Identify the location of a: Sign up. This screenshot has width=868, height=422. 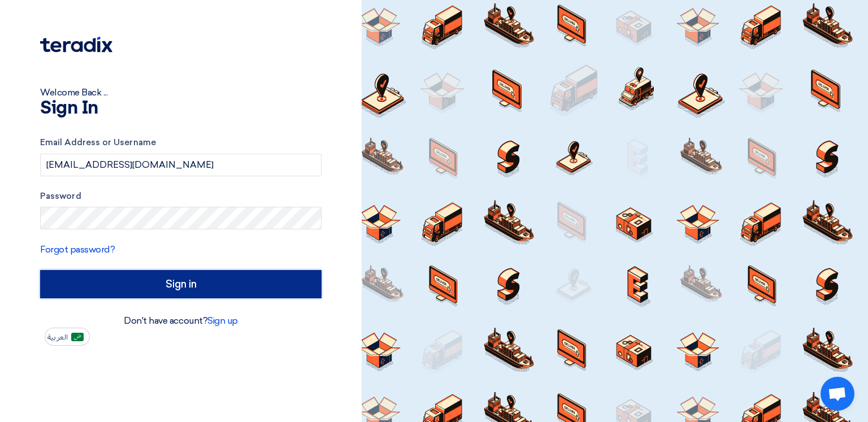
(223, 320).